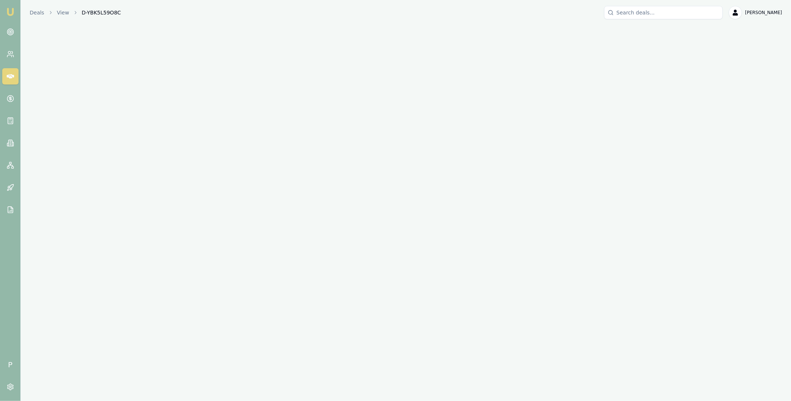 The width and height of the screenshot is (791, 401). What do you see at coordinates (10, 12) in the screenshot?
I see `img: emu-icon-u.png` at bounding box center [10, 12].